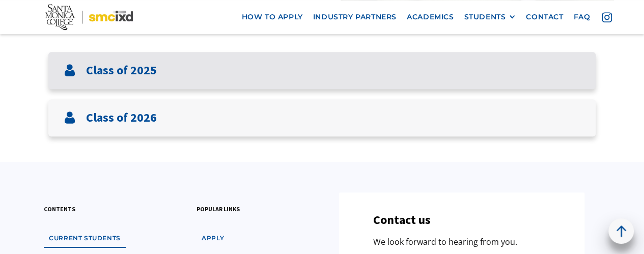 This screenshot has width=644, height=254. What do you see at coordinates (213, 238) in the screenshot?
I see `a: apply` at bounding box center [213, 238].